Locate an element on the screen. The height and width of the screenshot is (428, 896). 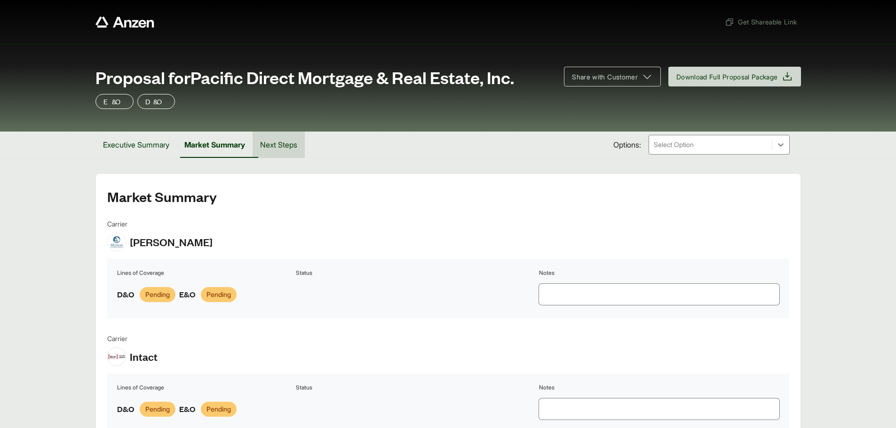
a: Anzen website is located at coordinates (125, 22).